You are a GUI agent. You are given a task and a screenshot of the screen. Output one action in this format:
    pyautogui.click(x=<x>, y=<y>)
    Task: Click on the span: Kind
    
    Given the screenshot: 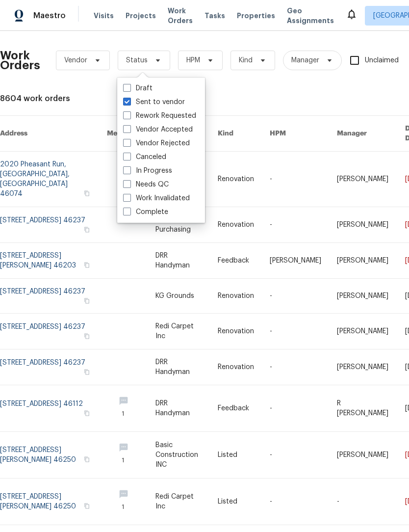 What is the action you would take?
    pyautogui.click(x=246, y=60)
    